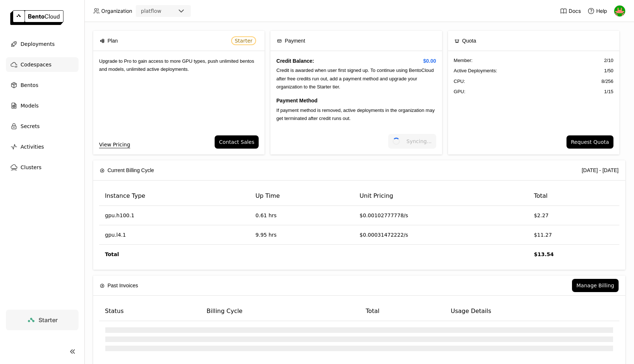  I want to click on button: Contact Sales, so click(236, 142).